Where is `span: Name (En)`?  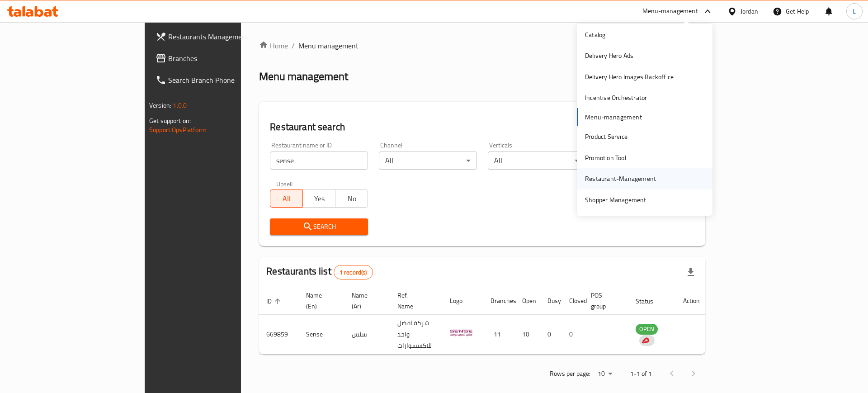
span: Name (En) is located at coordinates (320, 301).